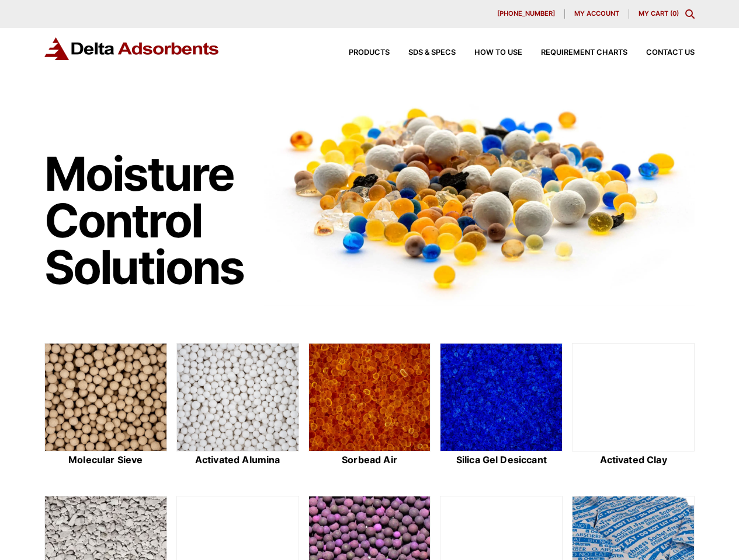 The height and width of the screenshot is (560, 739). Describe the element at coordinates (501, 405) in the screenshot. I see `a: Silica Gel Desiccant` at that location.